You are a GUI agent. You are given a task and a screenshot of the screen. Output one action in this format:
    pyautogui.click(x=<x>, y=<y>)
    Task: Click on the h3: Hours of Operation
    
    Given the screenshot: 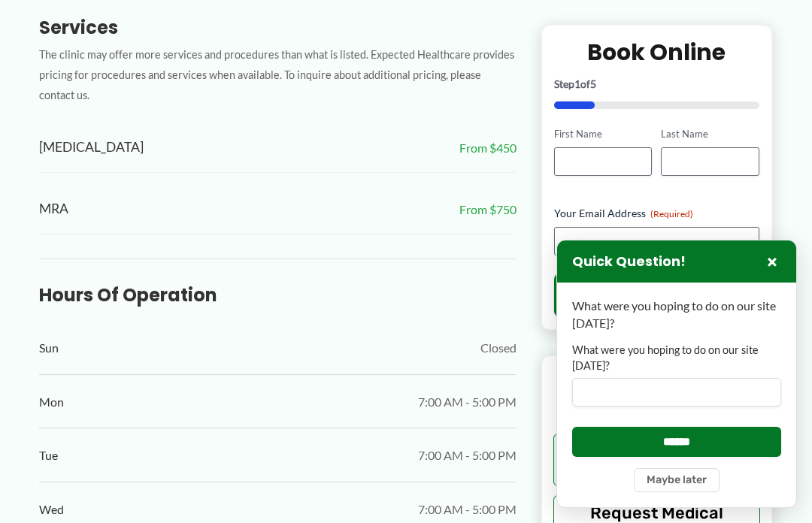 What is the action you would take?
    pyautogui.click(x=278, y=295)
    